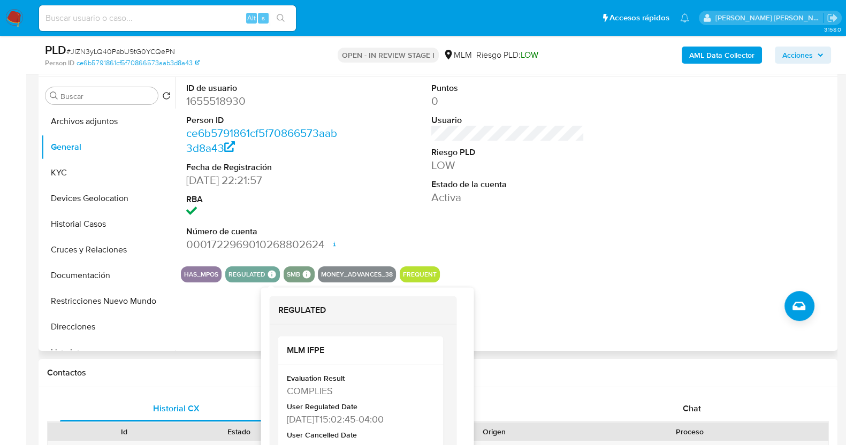  What do you see at coordinates (108, 353) in the screenshot?
I see `button: Lista Interna` at bounding box center [108, 353].